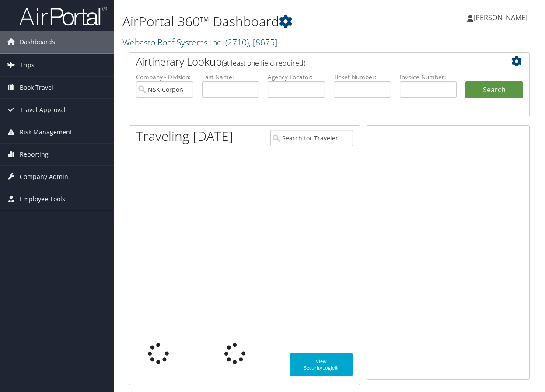 This screenshot has height=392, width=545. Describe the element at coordinates (296, 77) in the screenshot. I see `label: Agency Locator:` at that location.